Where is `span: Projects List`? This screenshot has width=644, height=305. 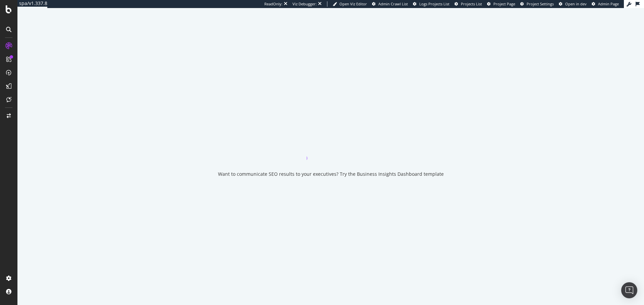 span: Projects List is located at coordinates (471, 4).